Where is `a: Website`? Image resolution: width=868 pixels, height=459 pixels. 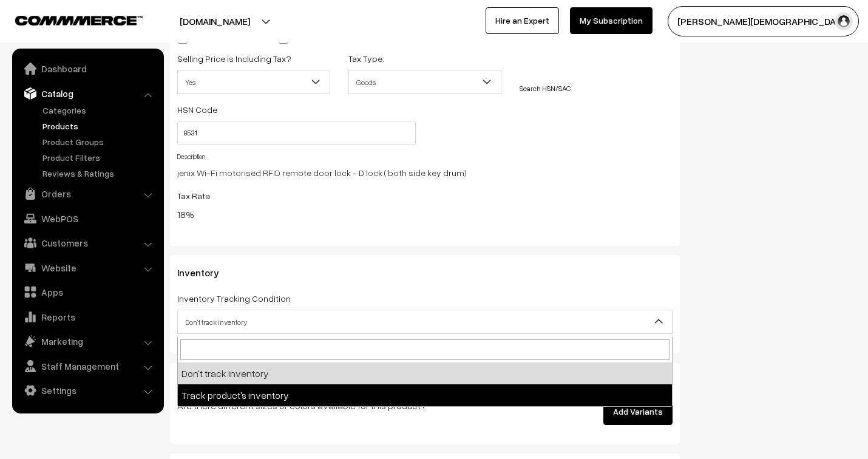
a: Website is located at coordinates (88, 267).